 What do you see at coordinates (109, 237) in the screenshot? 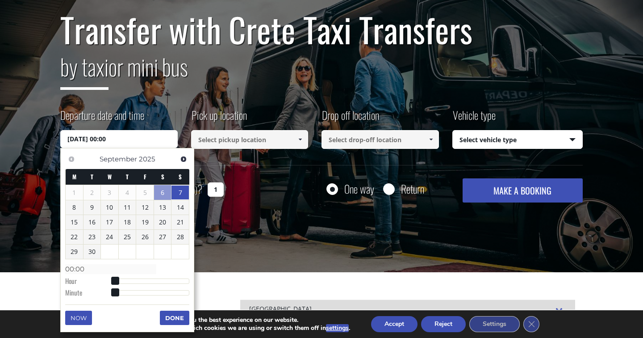
I see `a: 24` at bounding box center [109, 237].